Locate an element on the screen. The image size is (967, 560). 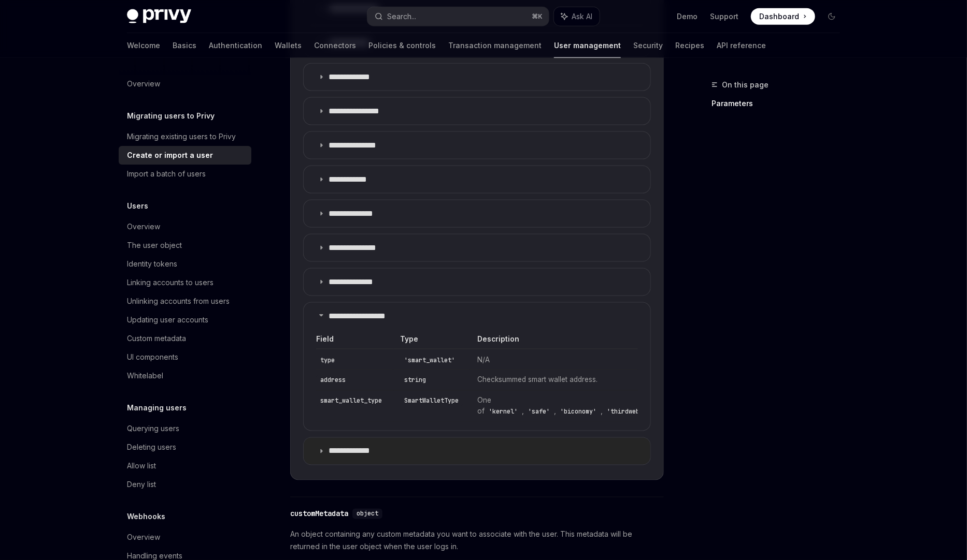
a: API reference is located at coordinates (741, 46).